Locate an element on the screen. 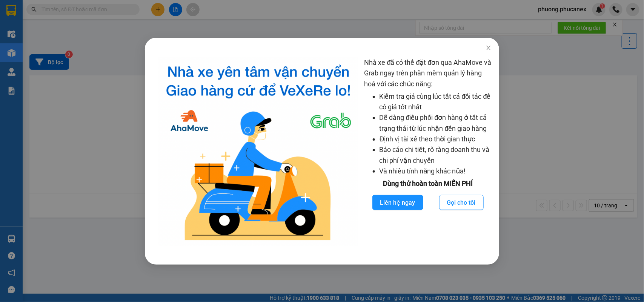  li: Định vị tài xế theo thời gian thực is located at coordinates (435, 139).